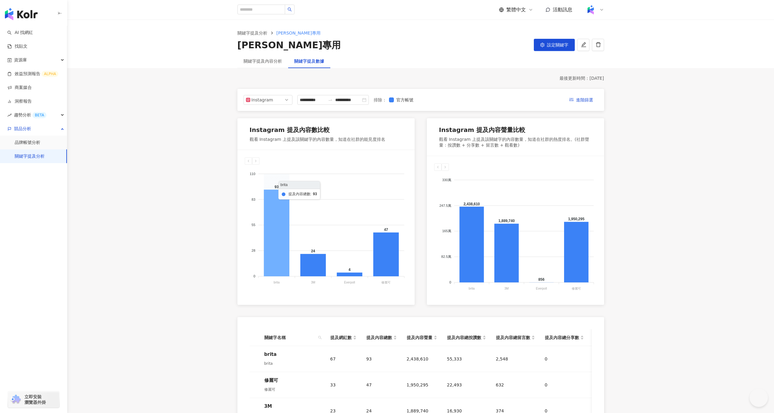 This screenshot has width=774, height=413. I want to click on div: 觀看 Instagram 上提及該關鍵字的內容數量，知道在社群的能見度排名, so click(317, 140).